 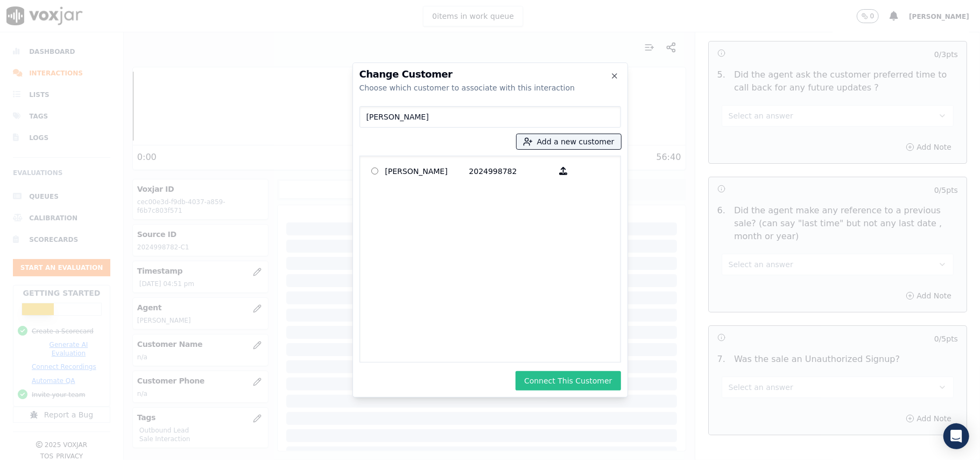 What do you see at coordinates (490, 87) in the screenshot?
I see `div: Choose which customer to associate with this interaction` at bounding box center [490, 87].